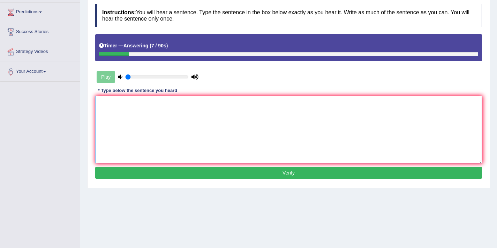  Describe the element at coordinates (136, 46) in the screenshot. I see `b: Answering` at that location.